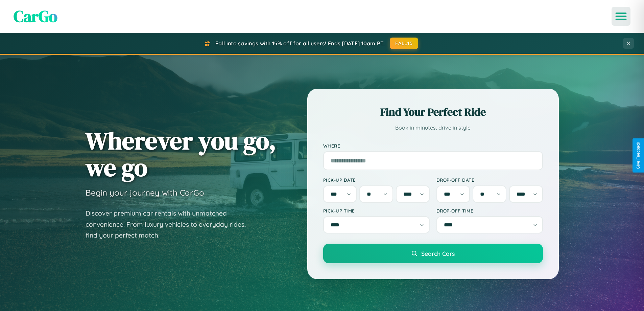 The height and width of the screenshot is (311, 644). What do you see at coordinates (181, 154) in the screenshot?
I see `h1: Wherever you go, we go` at bounding box center [181, 154].